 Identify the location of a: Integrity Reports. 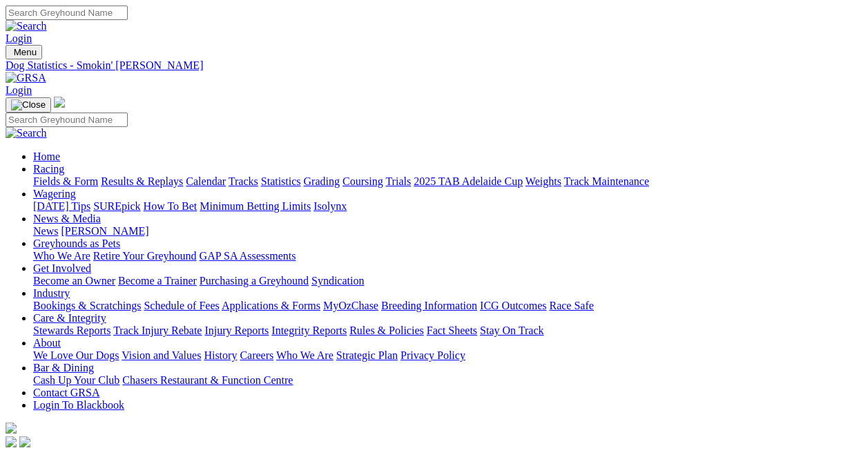
(308, 331).